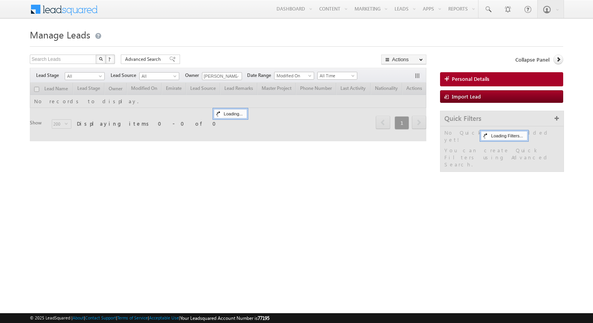 Image resolution: width=593 pixels, height=323 pixels. What do you see at coordinates (101, 59) in the screenshot?
I see `img: Search` at bounding box center [101, 59].